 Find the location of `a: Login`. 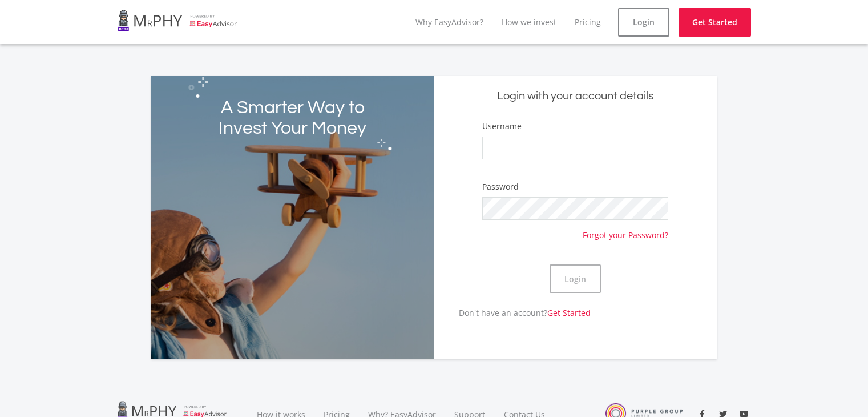

a: Login is located at coordinates (644, 22).